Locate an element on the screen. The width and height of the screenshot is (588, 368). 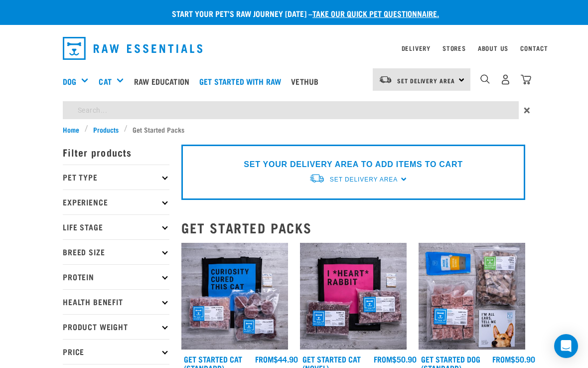
a: Cat is located at coordinates (105, 81).